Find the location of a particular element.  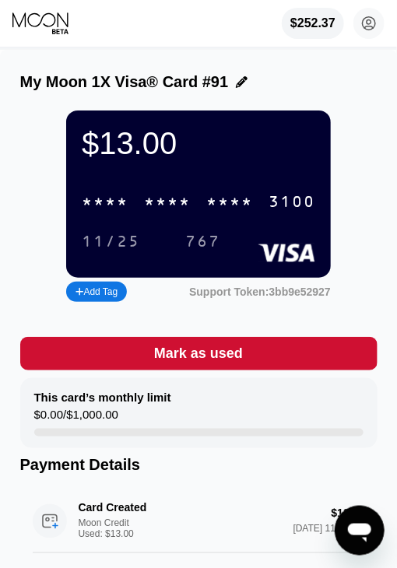

div: $252.37 is located at coordinates (313, 23).